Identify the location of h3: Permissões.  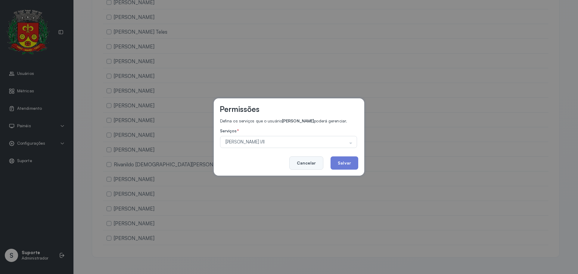
(240, 109).